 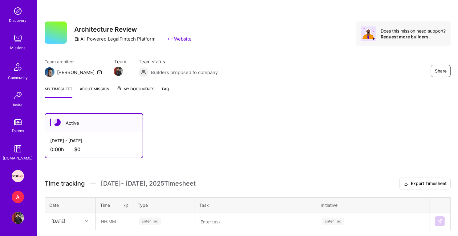 I want to click on button: Share, so click(x=440, y=71).